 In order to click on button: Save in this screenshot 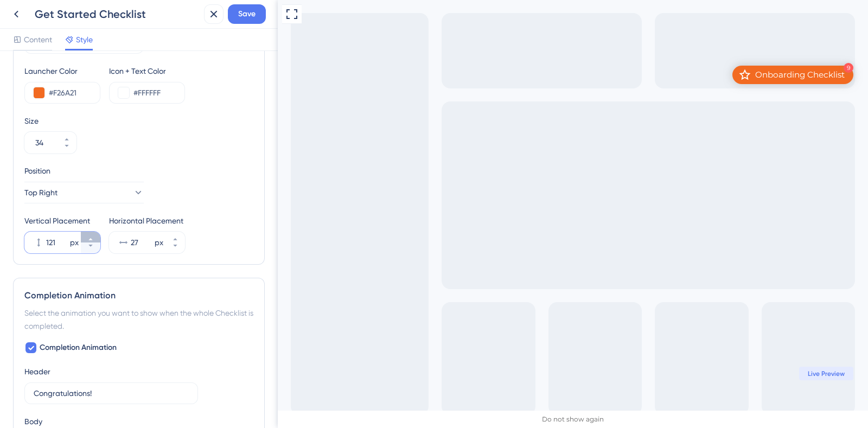, I will do `click(247, 14)`.